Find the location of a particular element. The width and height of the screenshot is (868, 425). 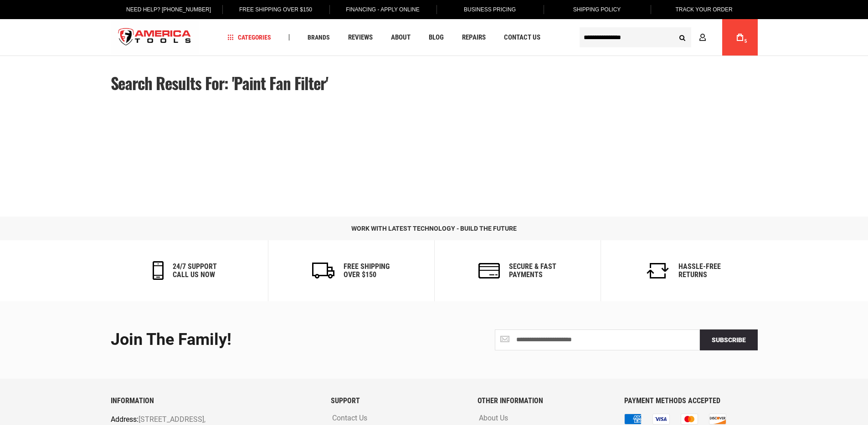

span: Reviews is located at coordinates (361, 37).